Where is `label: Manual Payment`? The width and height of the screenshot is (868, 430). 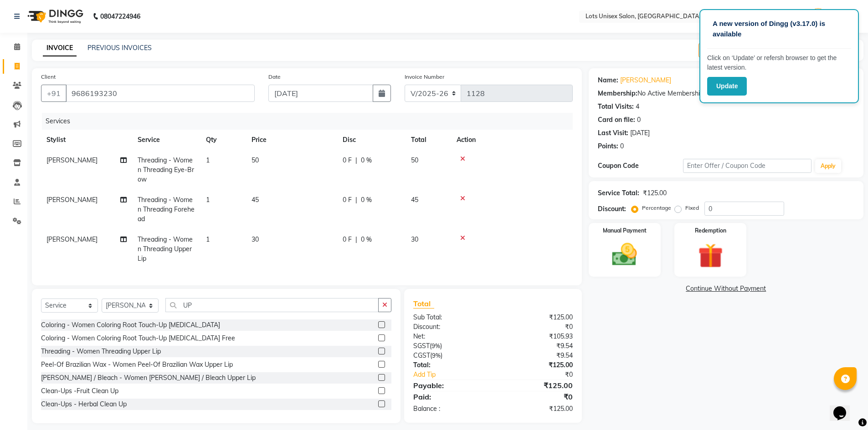 label: Manual Payment is located at coordinates (625, 231).